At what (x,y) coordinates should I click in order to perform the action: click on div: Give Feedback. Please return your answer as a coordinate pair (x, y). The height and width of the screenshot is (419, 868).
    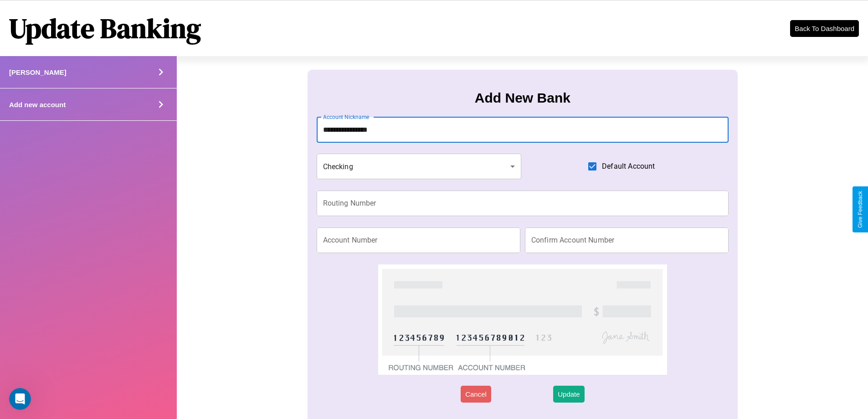
    Looking at the image, I should click on (860, 209).